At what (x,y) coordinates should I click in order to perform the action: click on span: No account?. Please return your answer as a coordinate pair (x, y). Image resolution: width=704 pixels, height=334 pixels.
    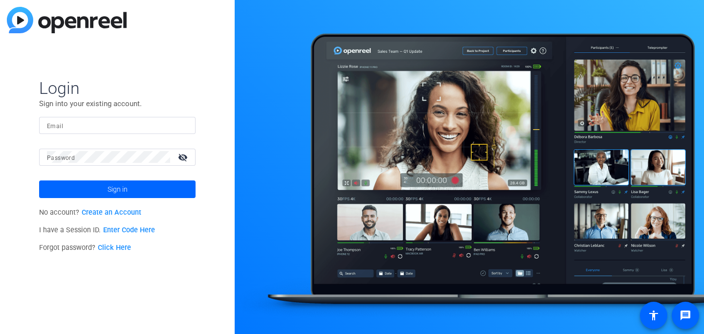
    Looking at the image, I should click on (90, 212).